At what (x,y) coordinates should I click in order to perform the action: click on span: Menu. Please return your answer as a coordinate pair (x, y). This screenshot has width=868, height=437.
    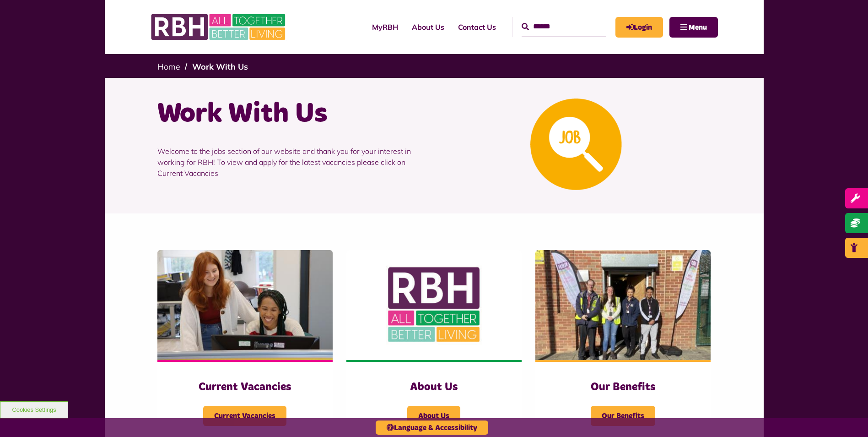
    Looking at the image, I should click on (698, 28).